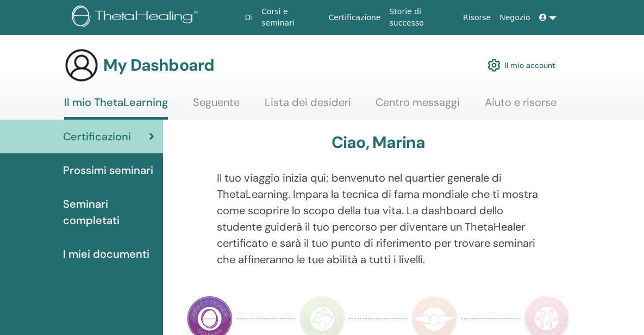 Image resolution: width=644 pixels, height=335 pixels. Describe the element at coordinates (106, 254) in the screenshot. I see `span: I miei documenti` at that location.